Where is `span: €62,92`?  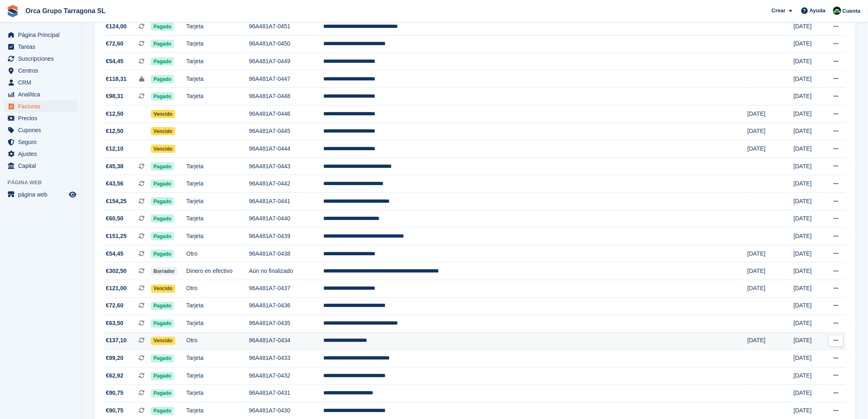 span: €62,92 is located at coordinates (114, 376).